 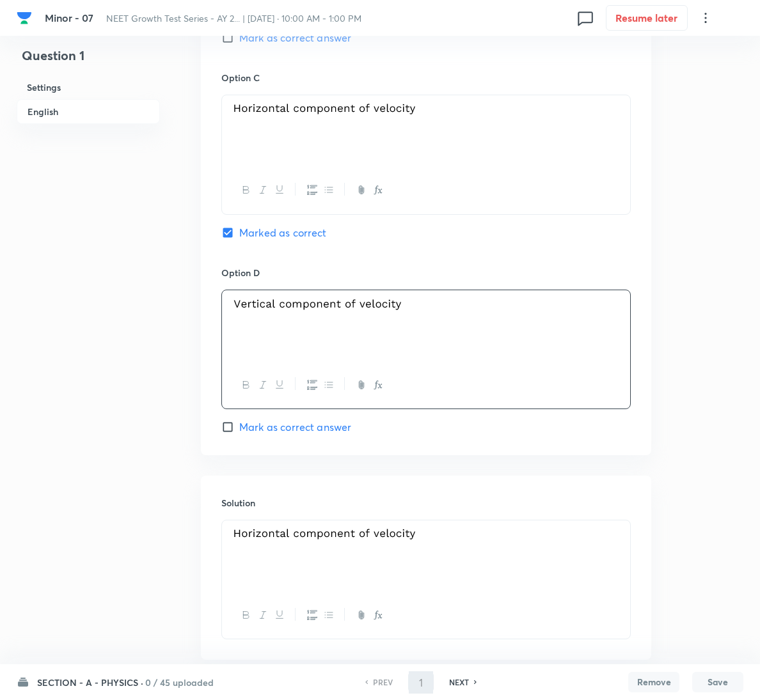 I want to click on h6: SECTION - A - PHYSICS ·, so click(x=90, y=682).